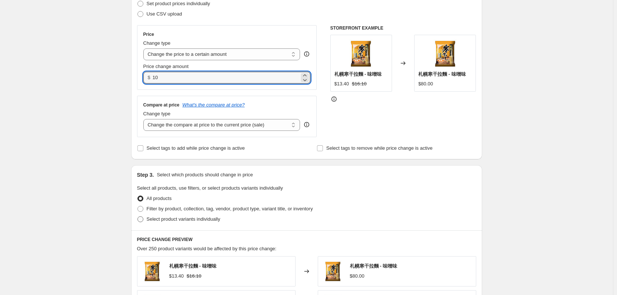  What do you see at coordinates (226, 78) in the screenshot?
I see `input: 80.00` at bounding box center [226, 78].